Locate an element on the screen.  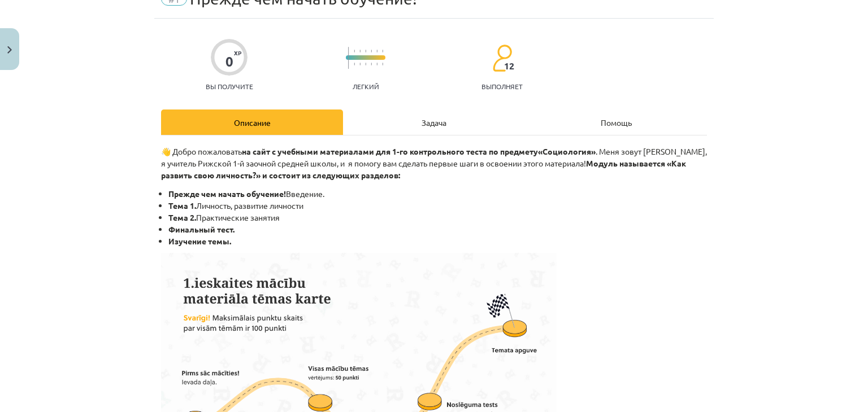
img: students-c634bb4e5e11cddfef0936a35e636f08e4e9abd3cc4e673bd6f9a4125e45ecb1.svg is located at coordinates (502, 58).